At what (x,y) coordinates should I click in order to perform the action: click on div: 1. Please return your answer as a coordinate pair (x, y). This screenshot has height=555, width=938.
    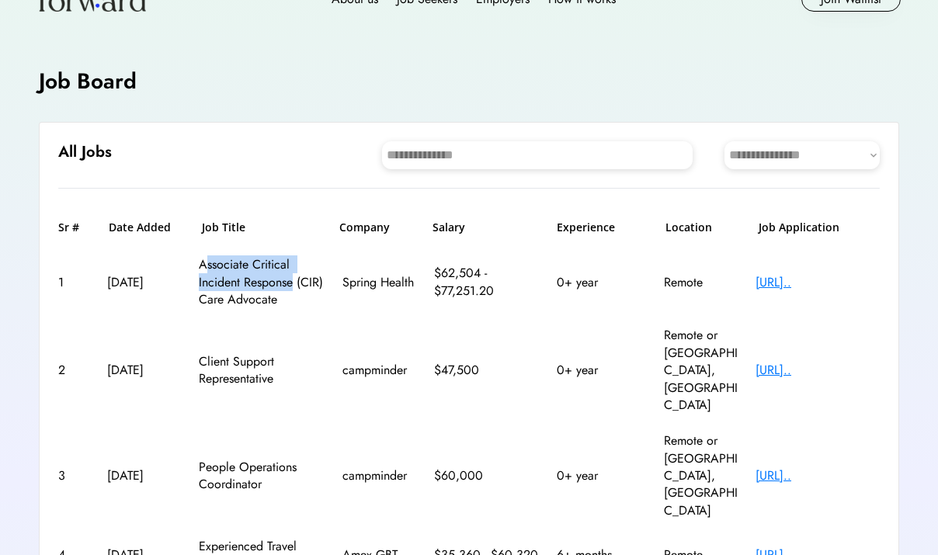
    Looking at the image, I should click on (75, 283).